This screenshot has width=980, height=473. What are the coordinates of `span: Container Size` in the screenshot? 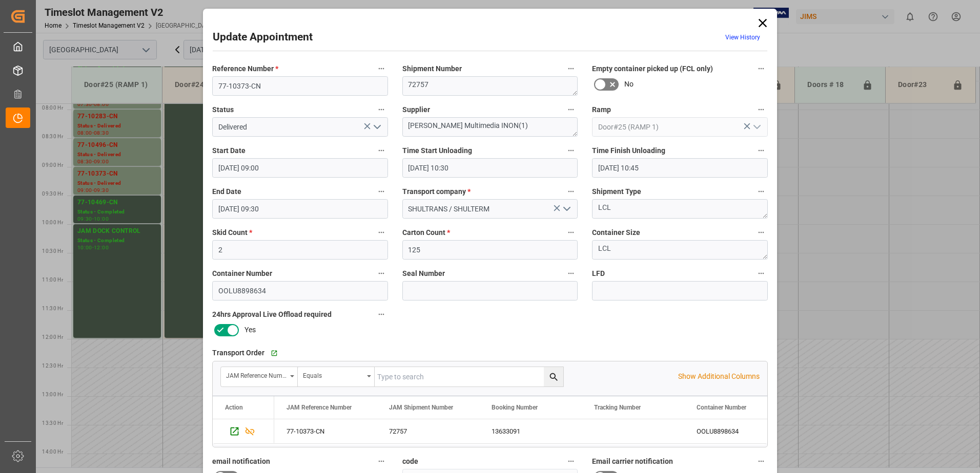 It's located at (616, 232).